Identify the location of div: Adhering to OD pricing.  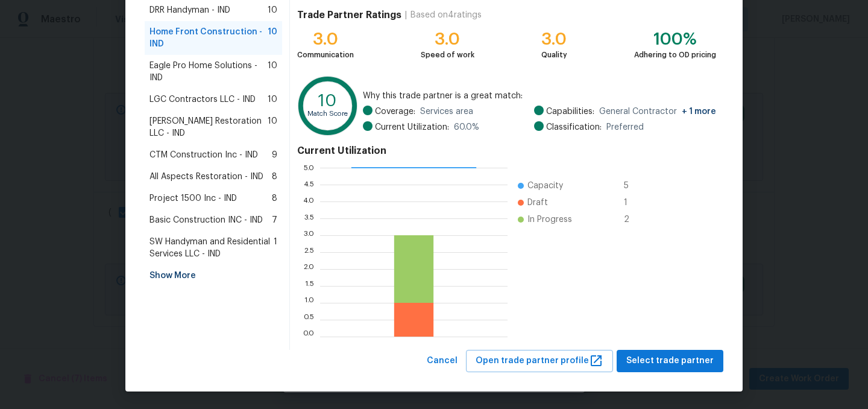
(675, 55).